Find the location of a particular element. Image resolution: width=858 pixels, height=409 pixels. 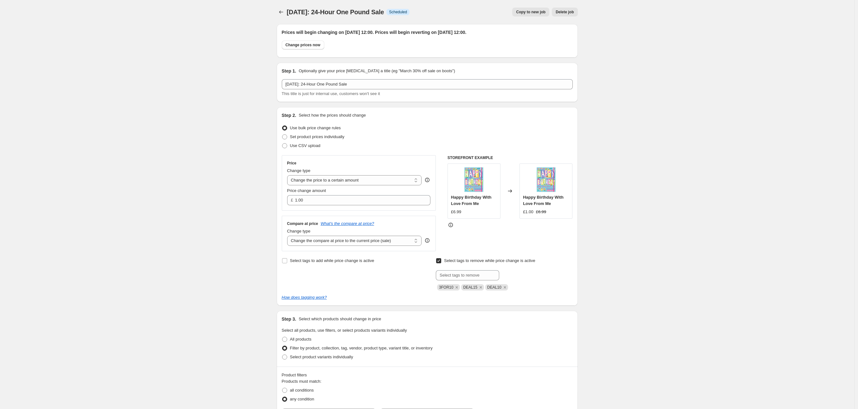

h2: Step 3. is located at coordinates (289, 319).